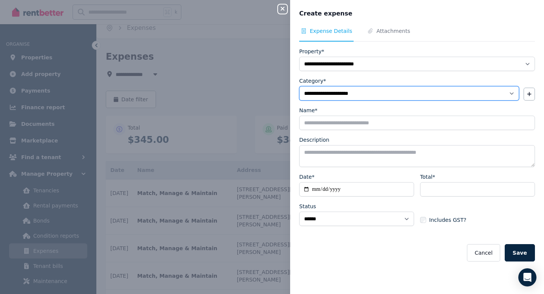 The height and width of the screenshot is (294, 544). I want to click on label: Date*, so click(307, 177).